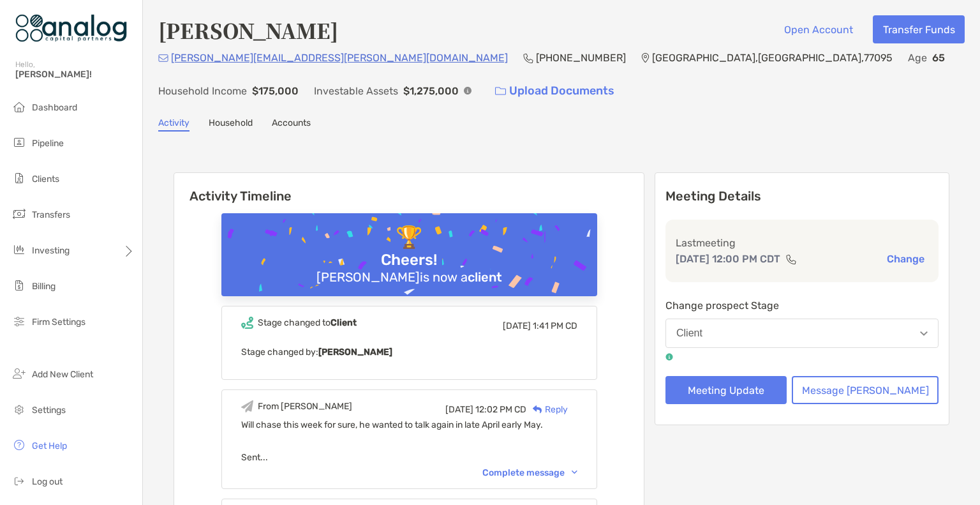 The height and width of the screenshot is (505, 980). Describe the element at coordinates (726, 390) in the screenshot. I see `button: Meeting Update` at that location.